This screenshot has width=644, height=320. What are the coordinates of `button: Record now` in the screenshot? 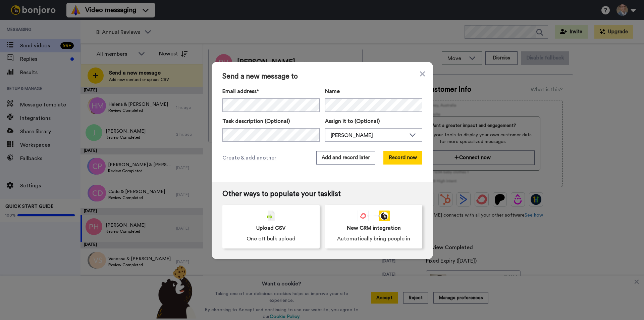 It's located at (403, 158).